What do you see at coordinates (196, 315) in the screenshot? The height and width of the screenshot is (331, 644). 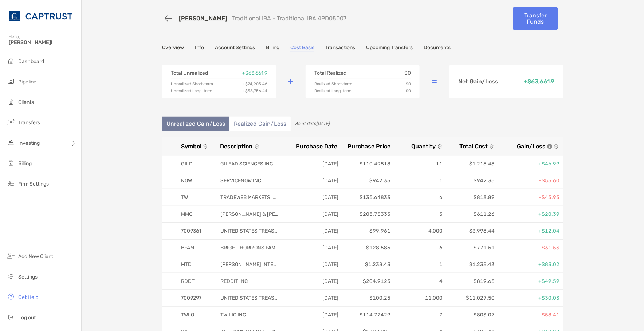 I see `p: TWLO` at bounding box center [196, 315].